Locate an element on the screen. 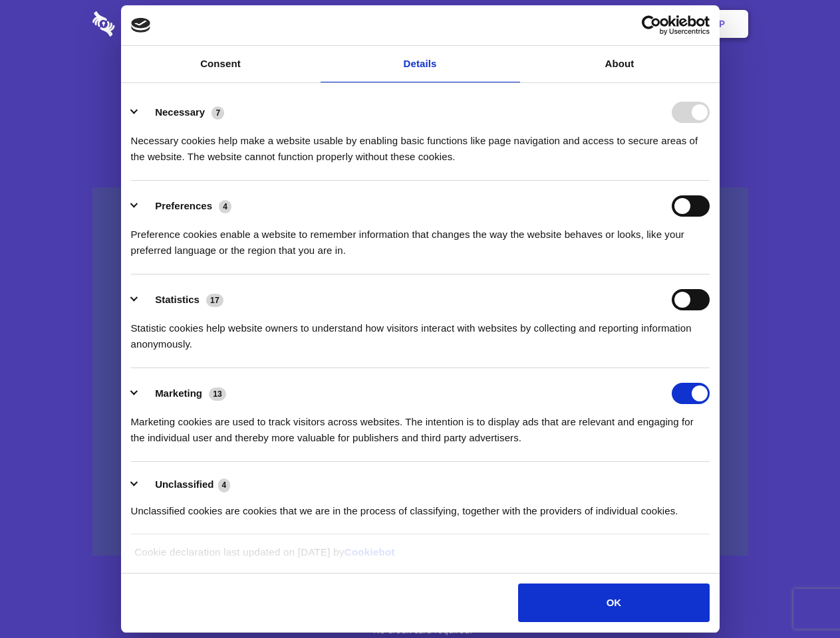 This screenshot has height=638, width=840. label: Necessary is located at coordinates (180, 112).